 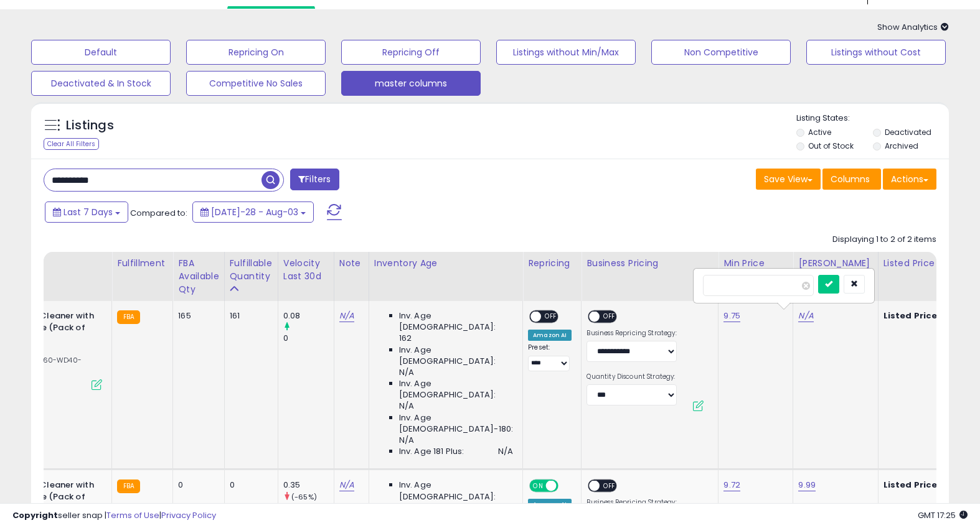 I want to click on div: 0.35, so click(x=308, y=485).